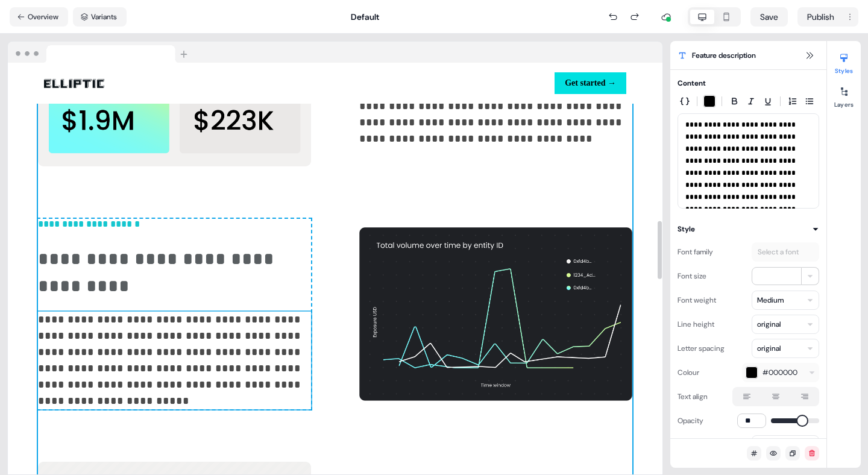 Image resolution: width=868 pixels, height=475 pixels. What do you see at coordinates (100, 53) in the screenshot?
I see `img: Browser topbar` at bounding box center [100, 53].